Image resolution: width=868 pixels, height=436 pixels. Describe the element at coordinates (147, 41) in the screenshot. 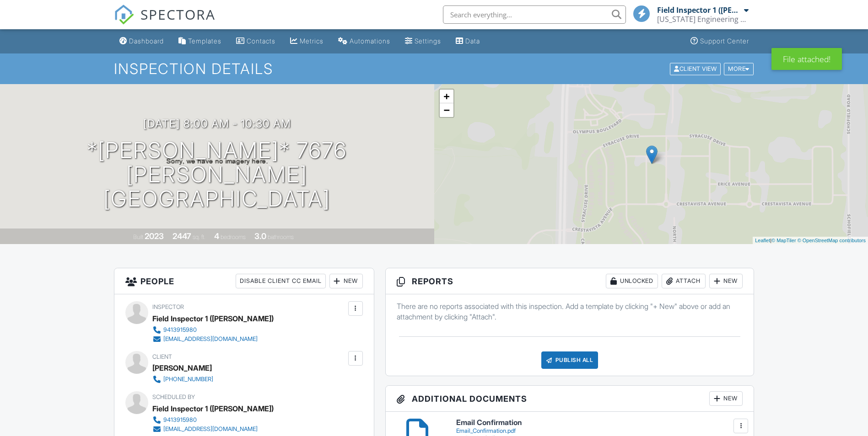

I see `div: Dashboard` at that location.